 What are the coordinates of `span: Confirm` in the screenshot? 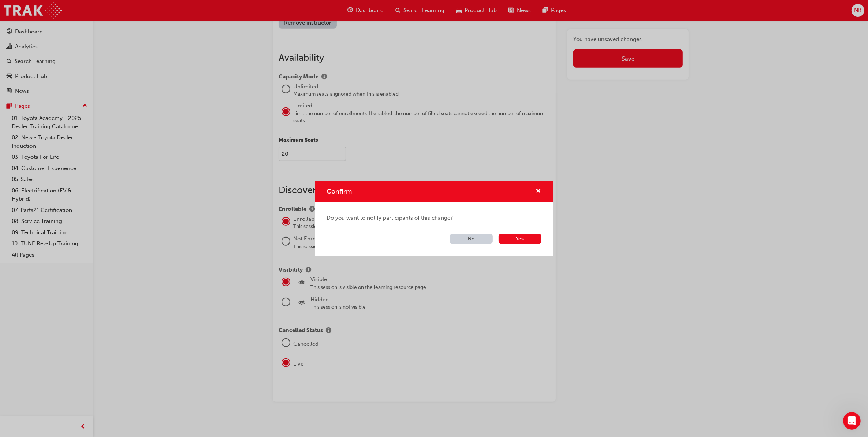 It's located at (339, 191).